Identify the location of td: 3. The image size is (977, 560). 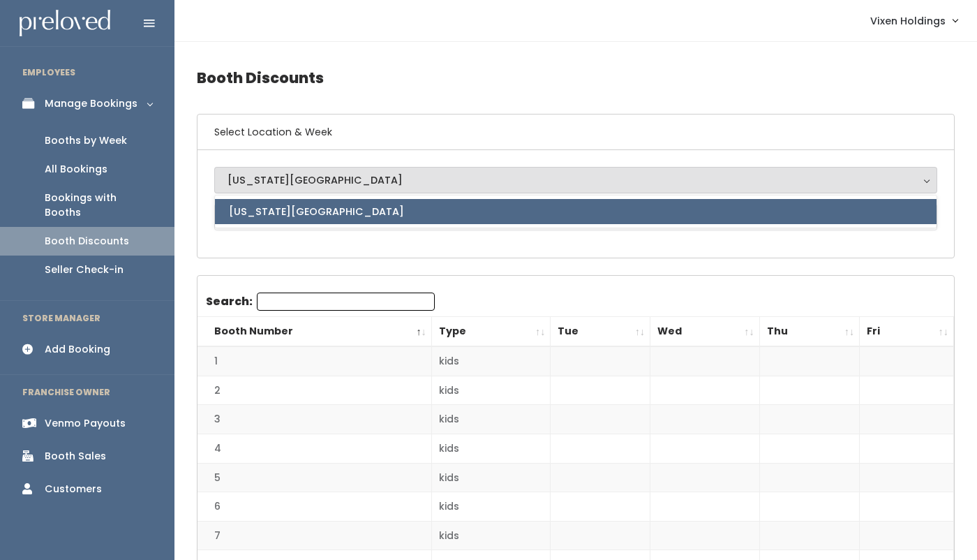
(314, 419).